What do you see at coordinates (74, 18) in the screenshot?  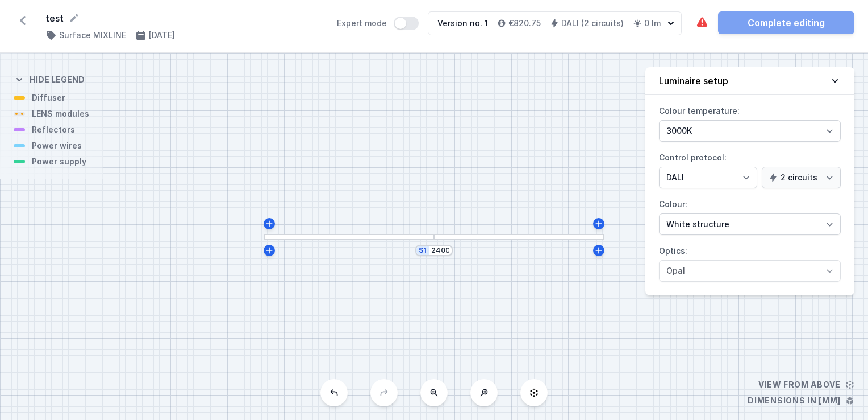 I see `button: Rename project` at bounding box center [74, 18].